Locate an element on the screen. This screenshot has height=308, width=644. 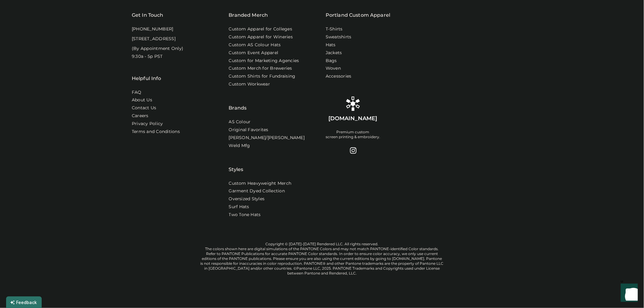
a: AS Colour is located at coordinates (240, 122).